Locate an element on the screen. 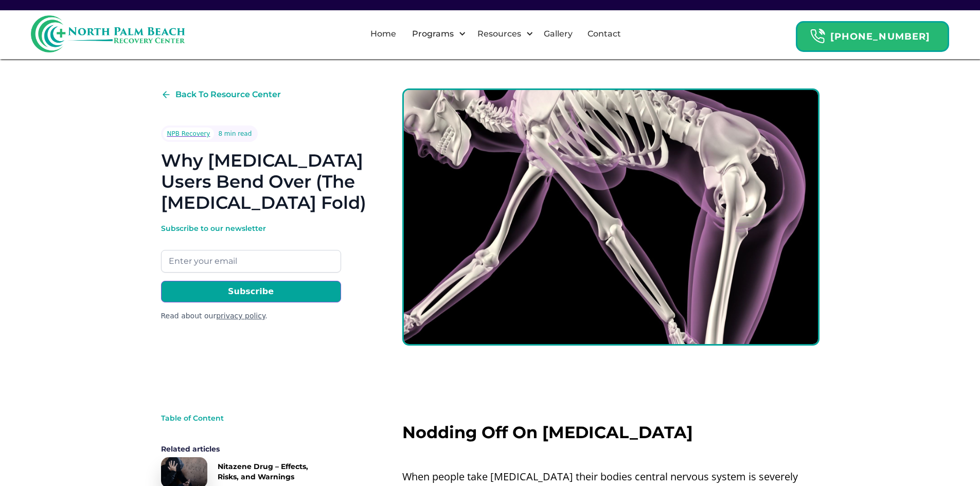 The height and width of the screenshot is (486, 980). a: NPB Recovery is located at coordinates (189, 134).